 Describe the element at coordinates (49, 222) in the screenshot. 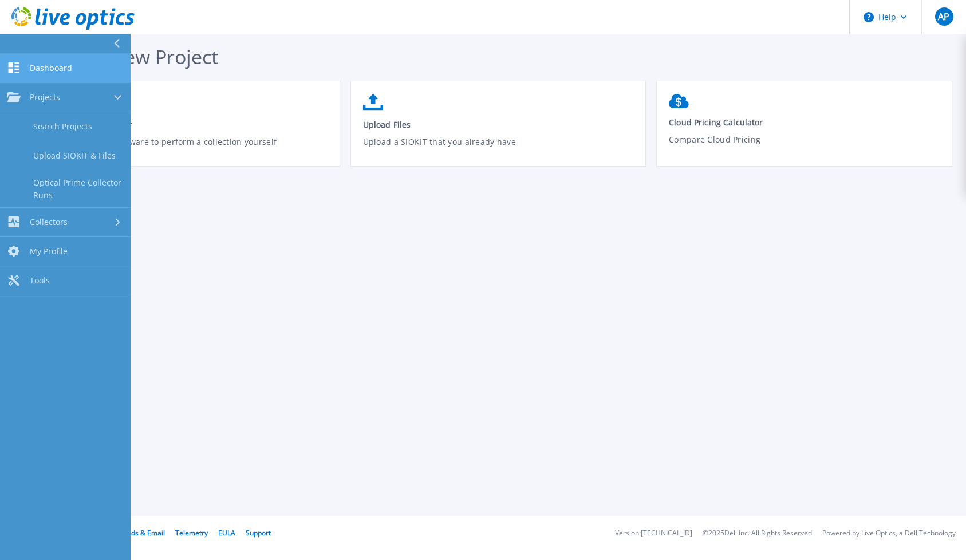

I see `span: Collectors` at that location.